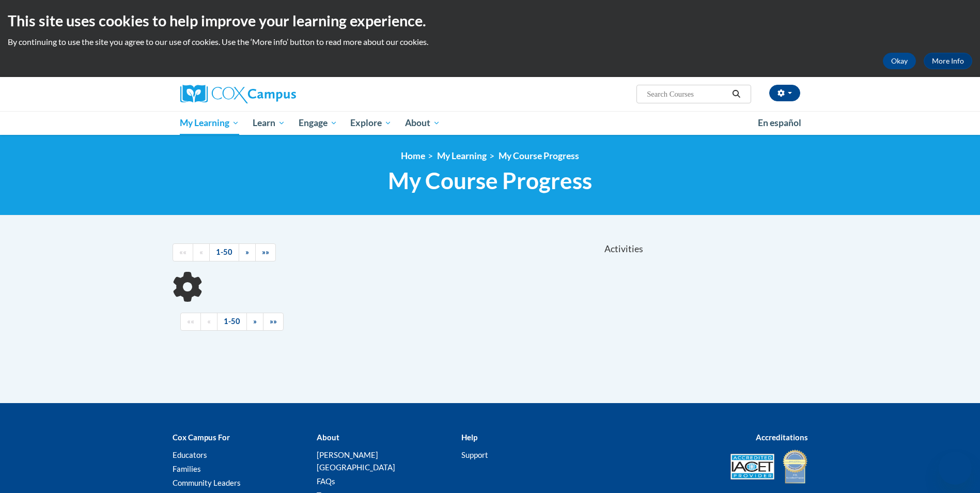 This screenshot has height=493, width=980. I want to click on img: Cox Campus, so click(238, 94).